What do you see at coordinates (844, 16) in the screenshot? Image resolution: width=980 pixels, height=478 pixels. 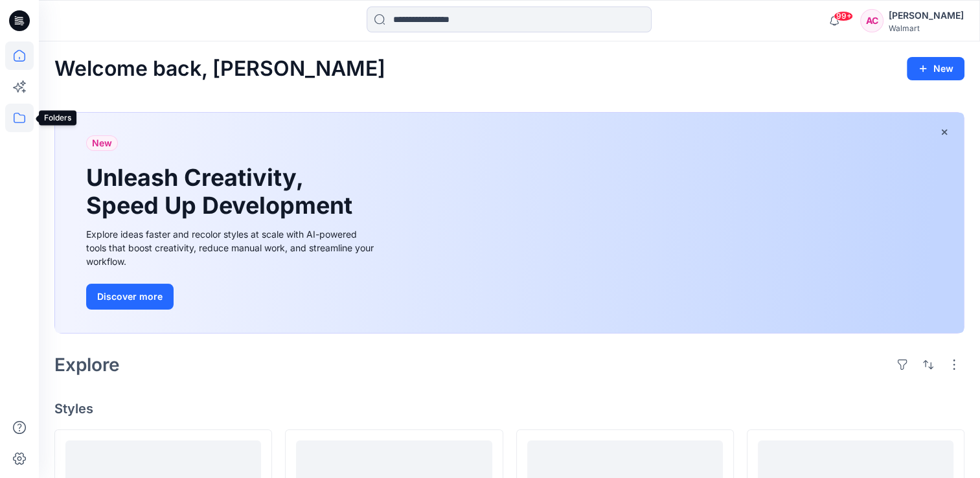 I see `span: 99+` at bounding box center [844, 16].